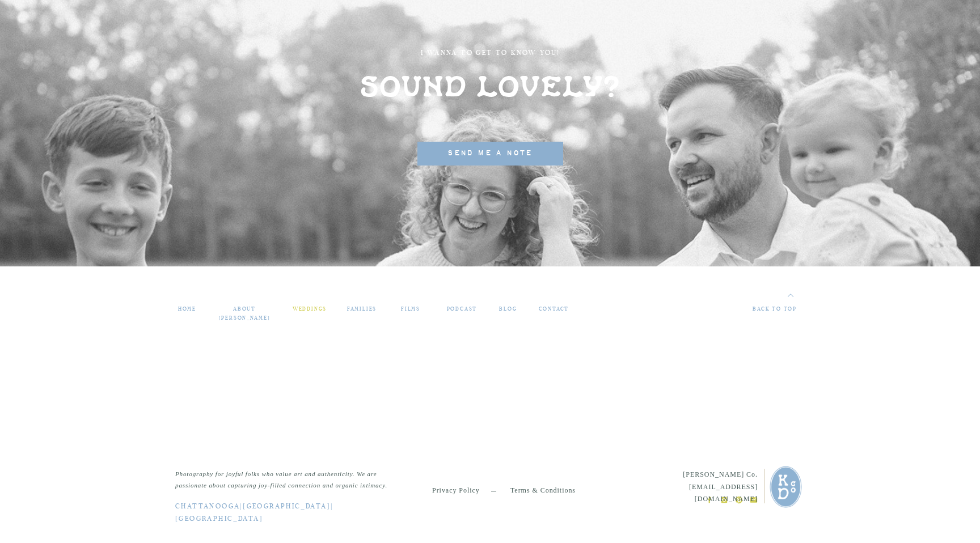 The width and height of the screenshot is (980, 543). What do you see at coordinates (553, 310) in the screenshot?
I see `nav: contact` at bounding box center [553, 310].